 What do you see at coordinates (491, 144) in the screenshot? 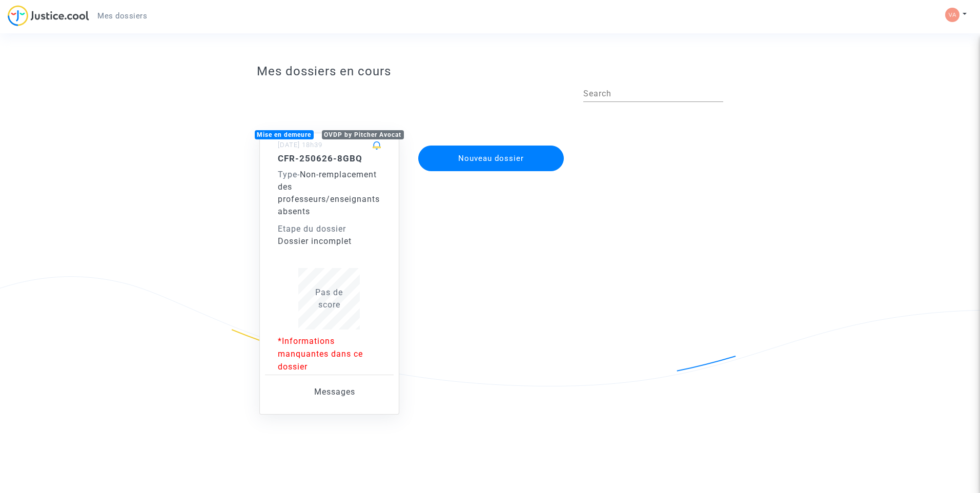
I see `a: Nouveau dossier` at bounding box center [491, 144].